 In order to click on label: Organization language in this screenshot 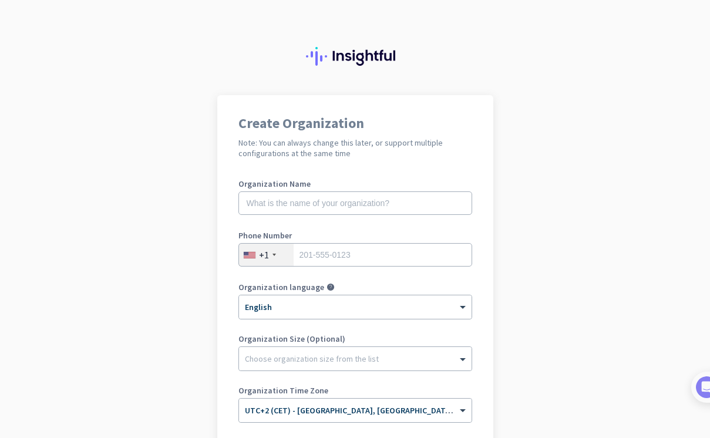, I will do `click(281, 287)`.